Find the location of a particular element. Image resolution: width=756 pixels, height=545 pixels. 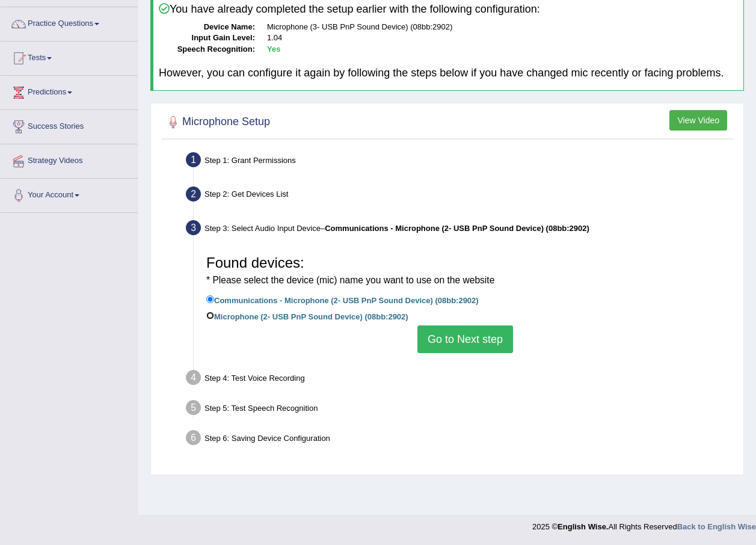

h3: Found devices: is located at coordinates (464, 271).